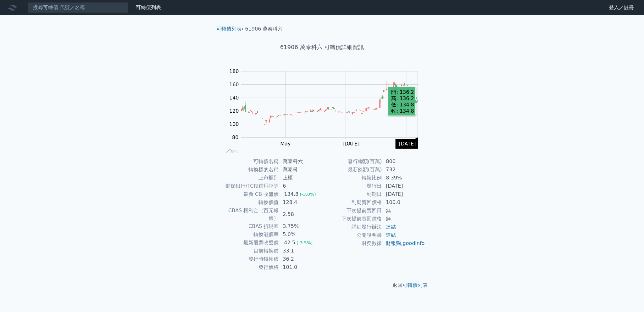 The image size is (644, 312). I want to click on td: 發行時轉換價, so click(249, 259).